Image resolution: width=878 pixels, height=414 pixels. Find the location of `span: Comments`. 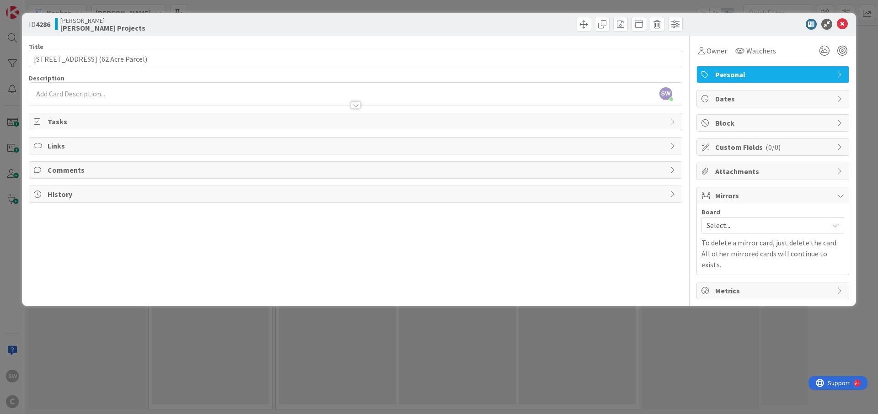

span: Comments is located at coordinates (356, 170).